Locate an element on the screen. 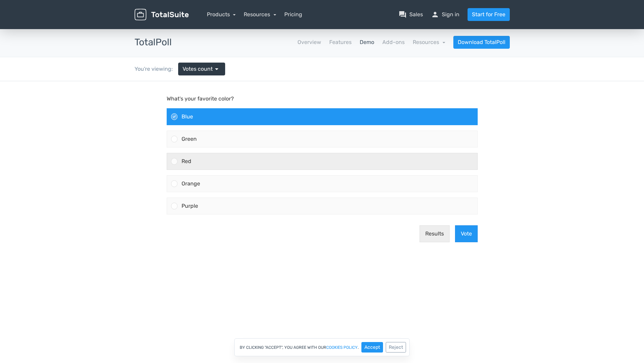  span: Blue is located at coordinates (187, 35).